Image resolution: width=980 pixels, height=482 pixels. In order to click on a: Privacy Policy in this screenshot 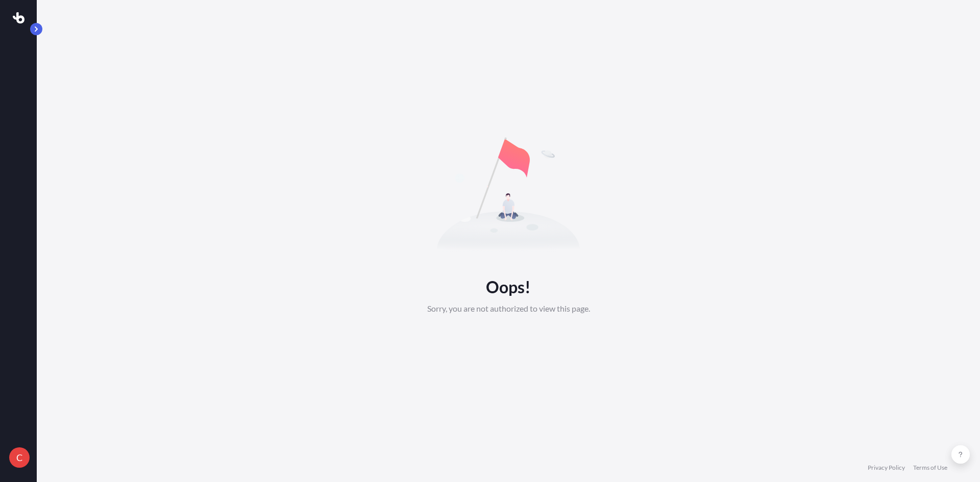, I will do `click(886, 468)`.